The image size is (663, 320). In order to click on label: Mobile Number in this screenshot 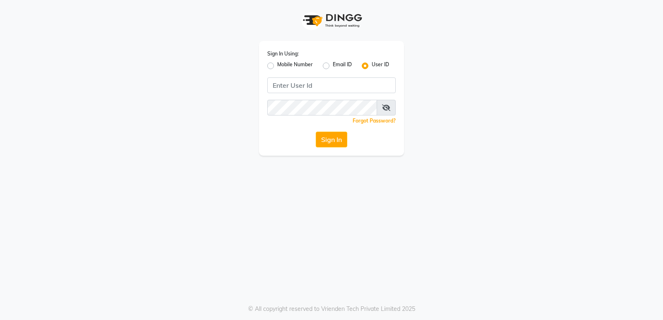, I will do `click(295, 66)`.